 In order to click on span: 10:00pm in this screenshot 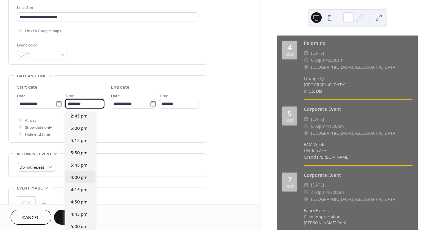, I will do `click(335, 192)`.